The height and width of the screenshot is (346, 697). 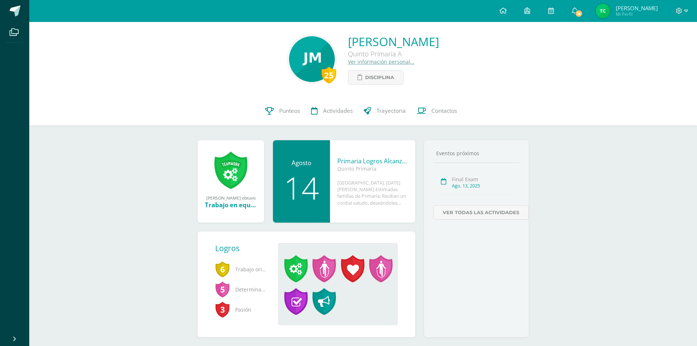 I want to click on span: Actividades, so click(x=338, y=111).